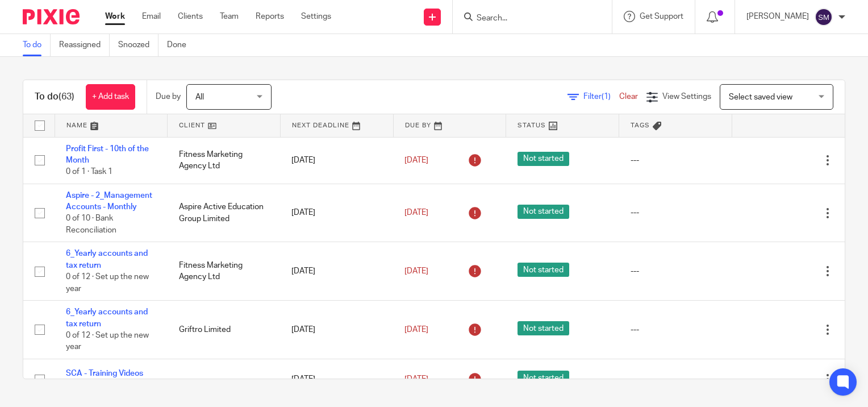  Describe the element at coordinates (105, 374) in the screenshot. I see `a: SCA - Training Videos` at that location.